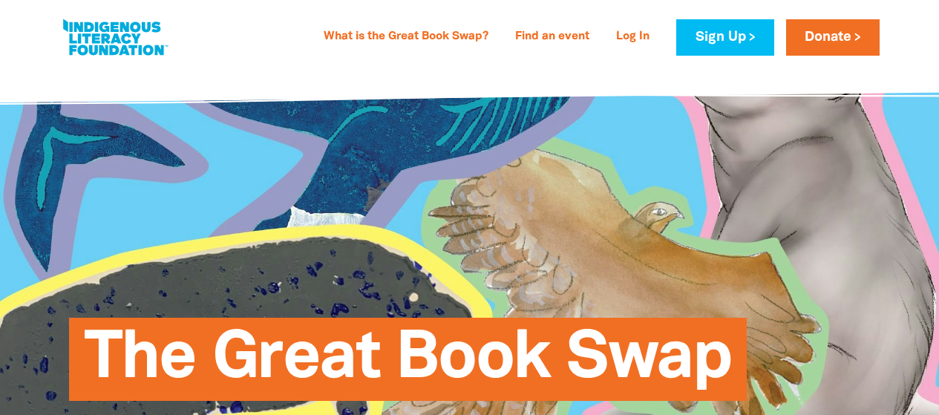 The height and width of the screenshot is (415, 939). Describe the element at coordinates (552, 37) in the screenshot. I see `a: Find an event` at that location.